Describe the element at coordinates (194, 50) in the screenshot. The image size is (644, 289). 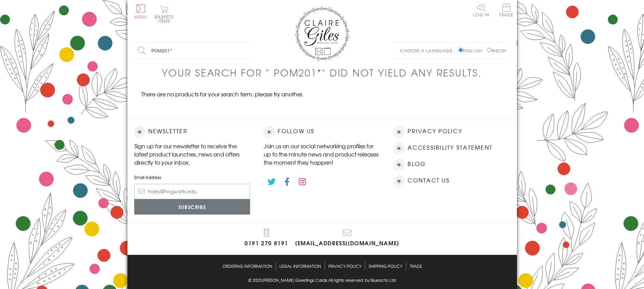
I see `input: Search all products` at that location.